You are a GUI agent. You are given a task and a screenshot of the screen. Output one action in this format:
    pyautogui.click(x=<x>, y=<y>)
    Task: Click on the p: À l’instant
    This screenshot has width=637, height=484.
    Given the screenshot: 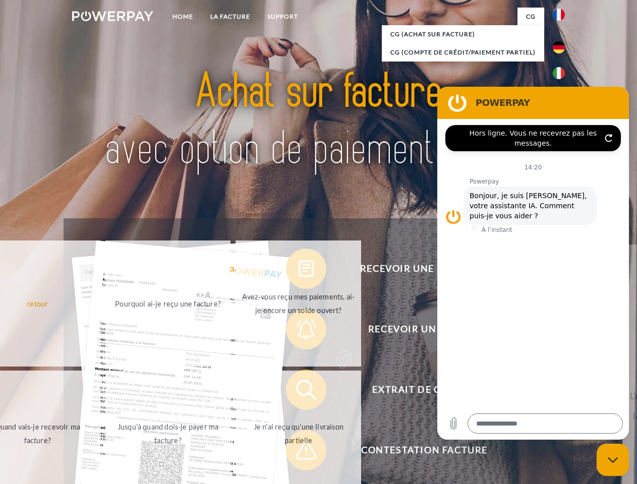 What is the action you would take?
    pyautogui.click(x=59, y=143)
    